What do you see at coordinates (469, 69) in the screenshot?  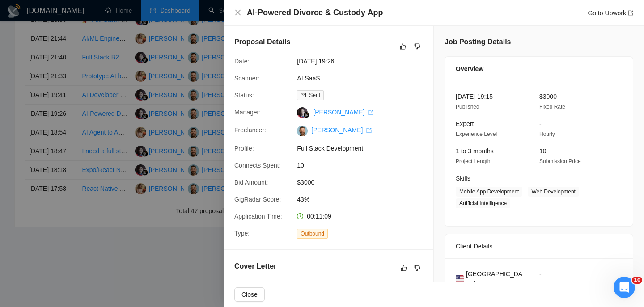 I see `span: Overview` at bounding box center [469, 69].